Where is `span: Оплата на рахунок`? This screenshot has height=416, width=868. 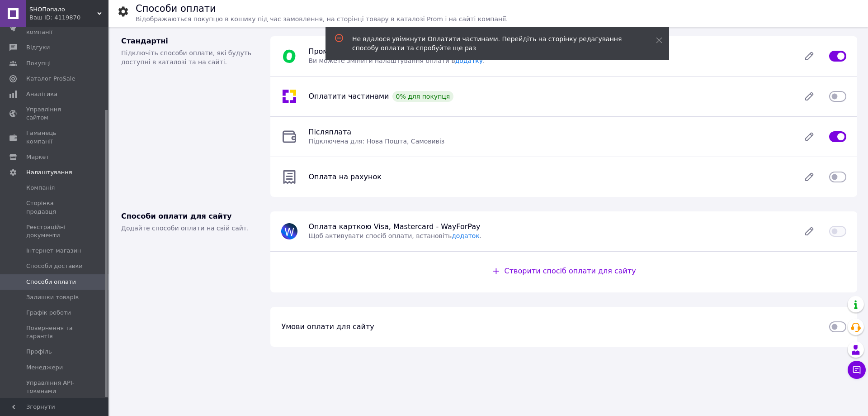 span: Оплата на рахунок is located at coordinates (345, 177).